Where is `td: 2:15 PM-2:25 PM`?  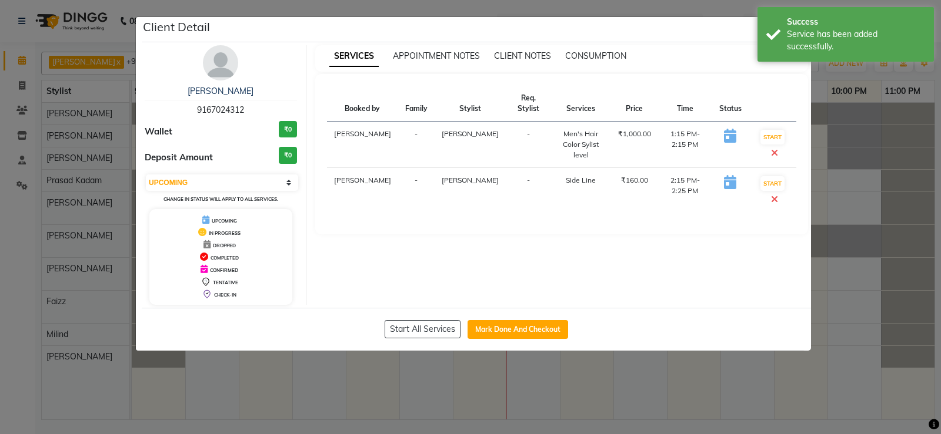
td: 2:15 PM-2:25 PM is located at coordinates (685, 191).